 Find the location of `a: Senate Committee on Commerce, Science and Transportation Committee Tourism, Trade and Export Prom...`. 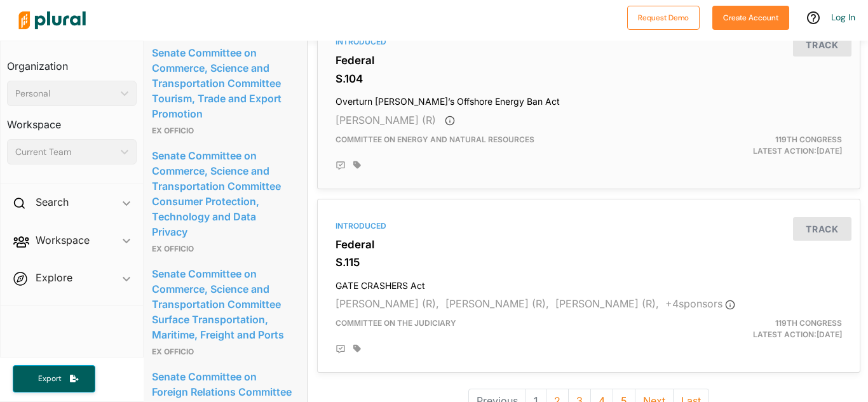

a: Senate Committee on Commerce, Science and Transportation Committee Tourism, Trade and Export Prom... is located at coordinates (222, 83).